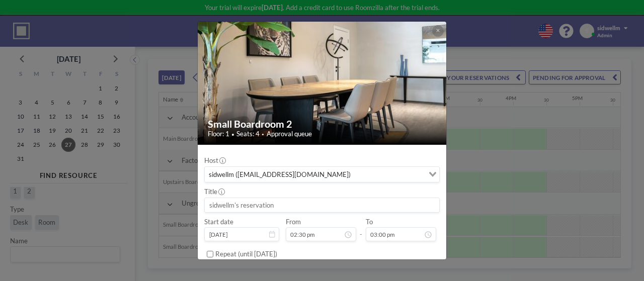 The width and height of the screenshot is (644, 281). What do you see at coordinates (388, 175) in the screenshot?
I see `input: Search for option` at bounding box center [388, 175].